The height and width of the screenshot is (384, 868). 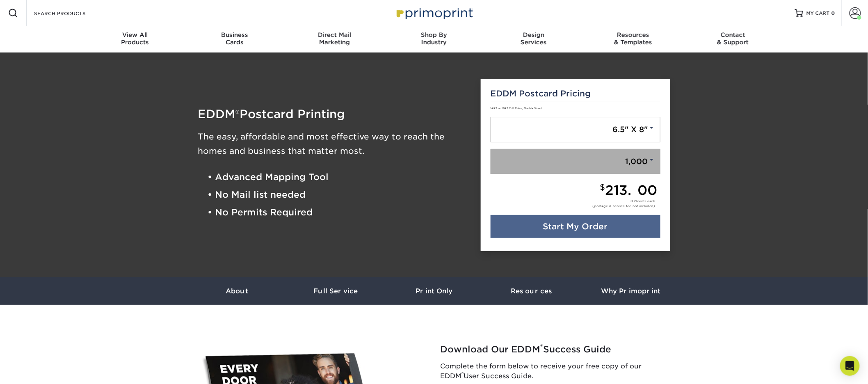 I want to click on a: Print Only, so click(x=434, y=291).